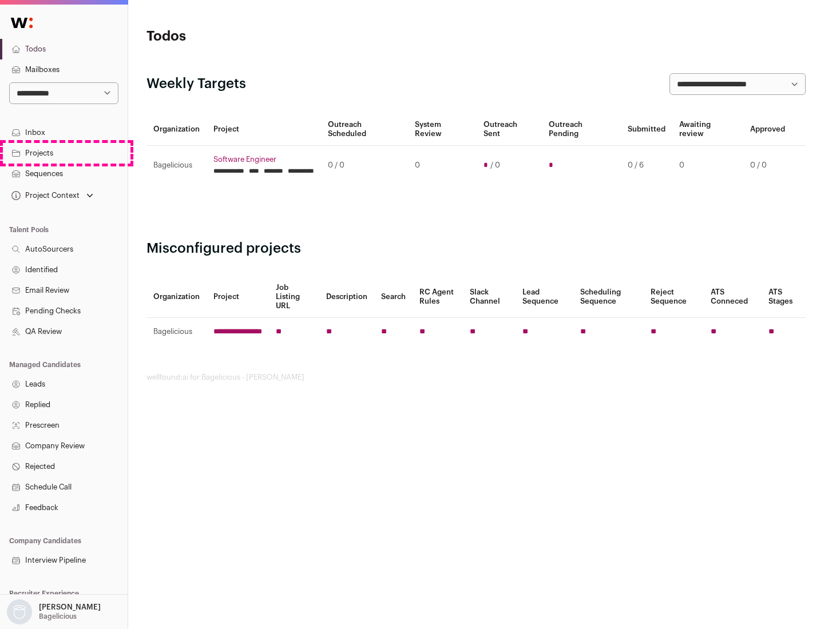 Image resolution: width=824 pixels, height=629 pixels. What do you see at coordinates (646, 165) in the screenshot?
I see `td: 0 / 6` at bounding box center [646, 165].